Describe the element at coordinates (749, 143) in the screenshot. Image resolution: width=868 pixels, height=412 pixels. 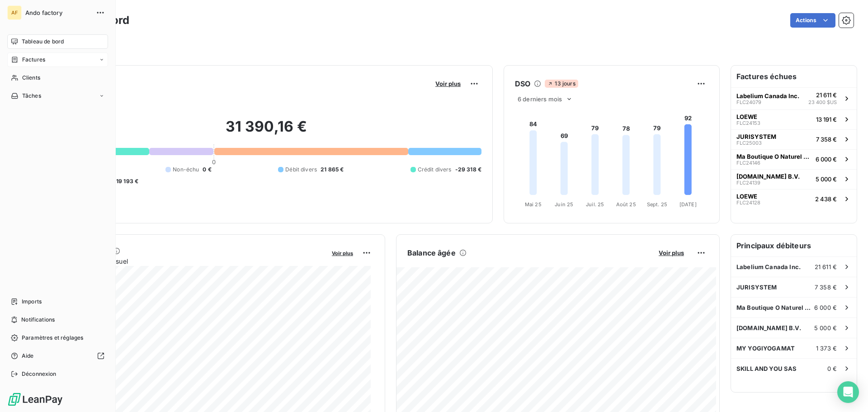
I see `span: FLC25003` at that location.